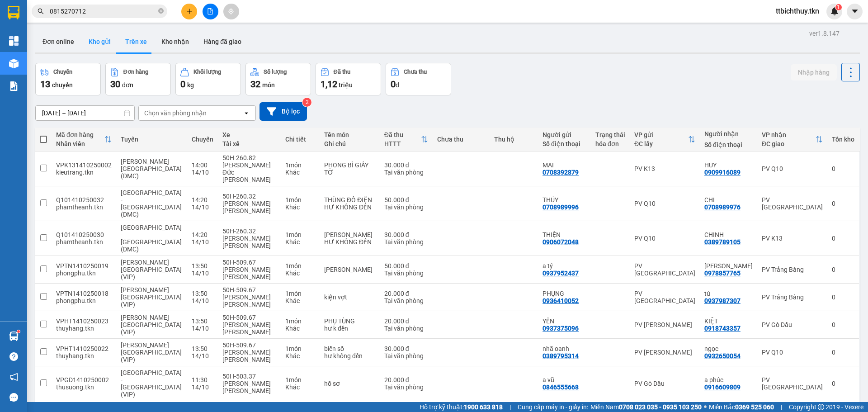 The width and height of the screenshot is (868, 412). I want to click on div: Xe, so click(249, 135).